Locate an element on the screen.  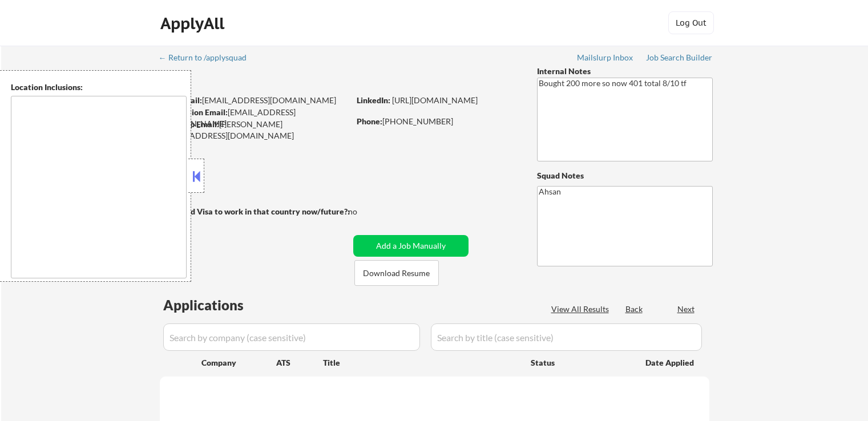
input: Search by company (case sensitive) is located at coordinates (291, 338).